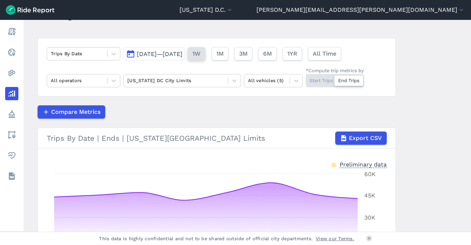 The width and height of the screenshot is (471, 245). Describe the element at coordinates (76, 112) in the screenshot. I see `span: Compare Metrics` at that location.